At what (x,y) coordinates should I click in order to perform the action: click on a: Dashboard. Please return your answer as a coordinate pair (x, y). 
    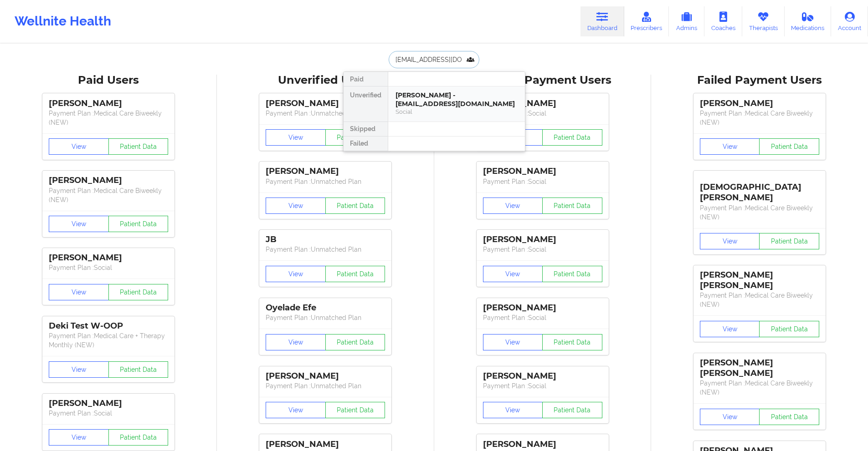
    Looking at the image, I should click on (603, 21).